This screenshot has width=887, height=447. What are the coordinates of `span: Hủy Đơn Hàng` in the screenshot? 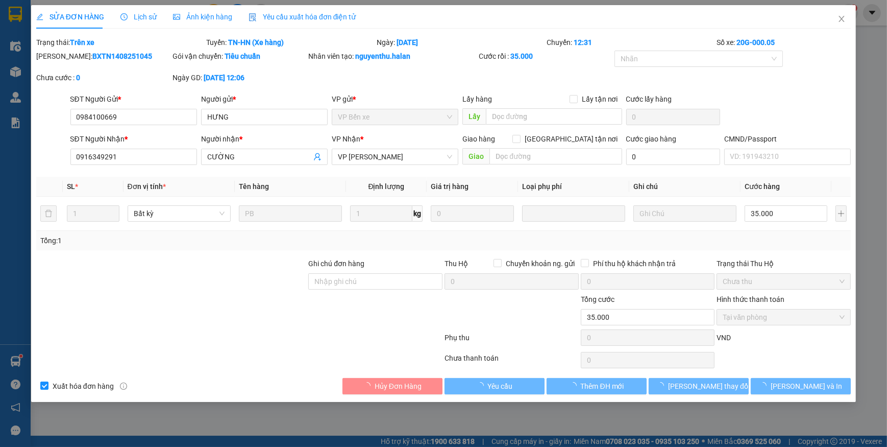 It's located at (398, 386).